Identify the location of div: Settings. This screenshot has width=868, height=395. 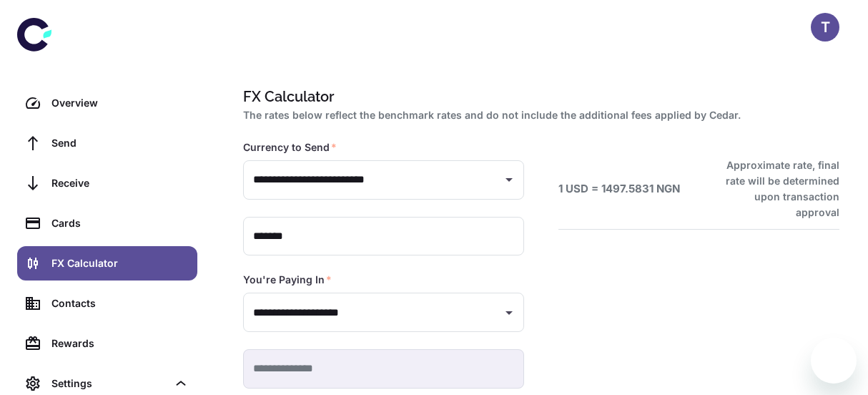
(110, 384).